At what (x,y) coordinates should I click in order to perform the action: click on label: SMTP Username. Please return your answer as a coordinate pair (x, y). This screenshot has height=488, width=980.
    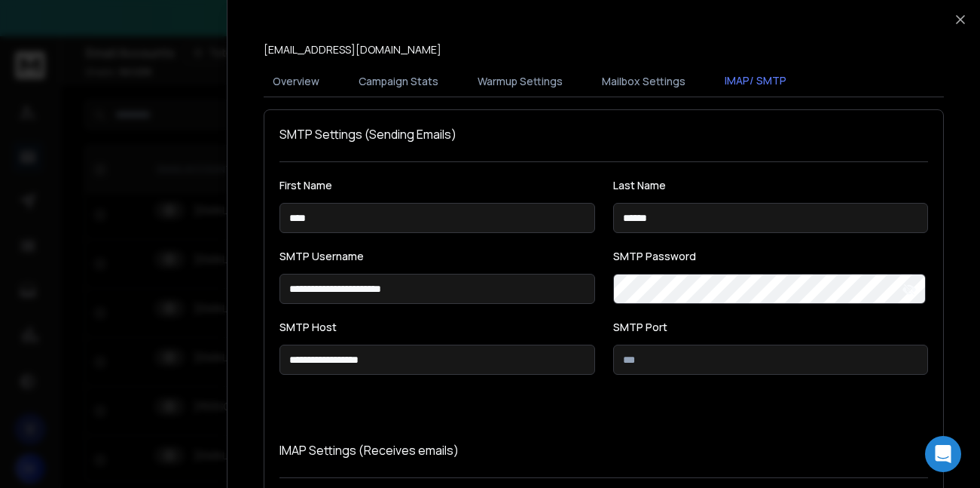
    Looking at the image, I should click on (437, 256).